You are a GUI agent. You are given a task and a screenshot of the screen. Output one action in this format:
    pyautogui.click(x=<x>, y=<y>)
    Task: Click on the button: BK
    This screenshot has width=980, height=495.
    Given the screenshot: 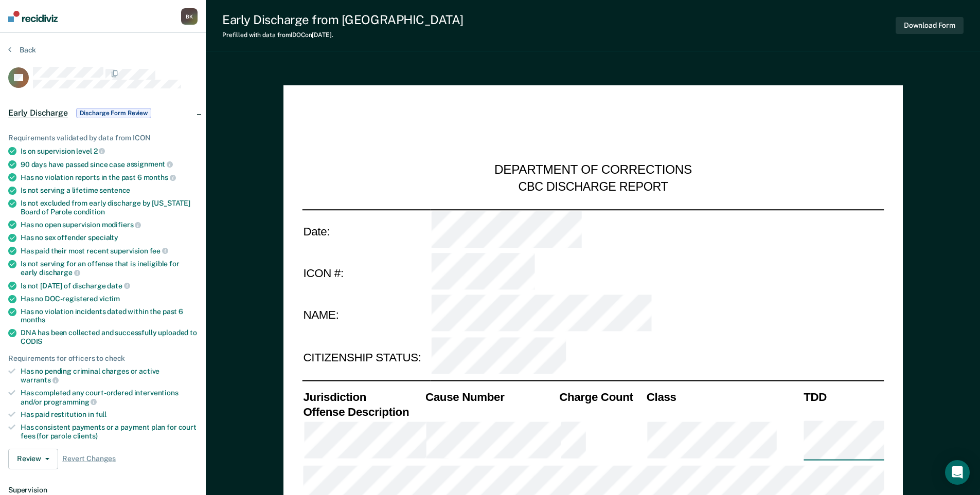 What is the action you would take?
    pyautogui.click(x=189, y=16)
    